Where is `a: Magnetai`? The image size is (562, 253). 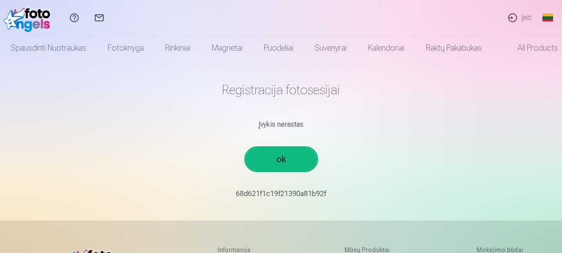
a: Magnetai is located at coordinates (227, 48).